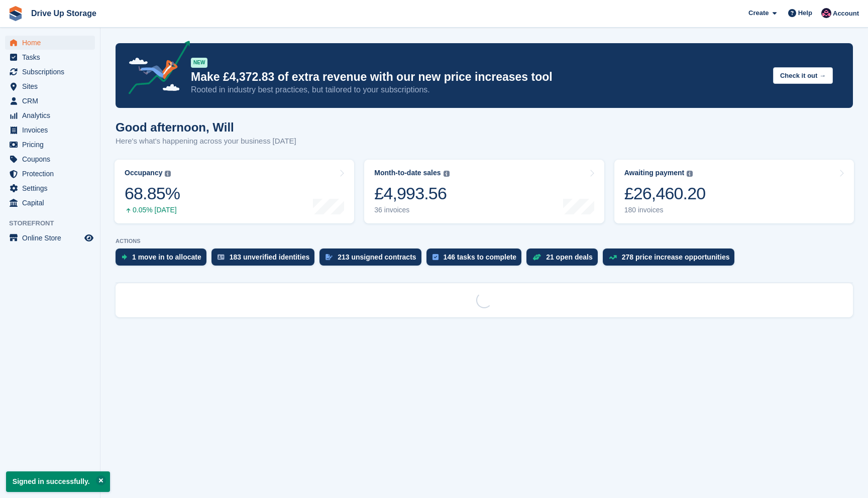 This screenshot has height=498, width=868. What do you see at coordinates (613, 257) in the screenshot?
I see `img: price_increase_opportunities-93ffe204e8149a01c8c9dc8f82e8f89637d9d84a8eef4429ea346261dce0b2c0.svg` at bounding box center [613, 257].